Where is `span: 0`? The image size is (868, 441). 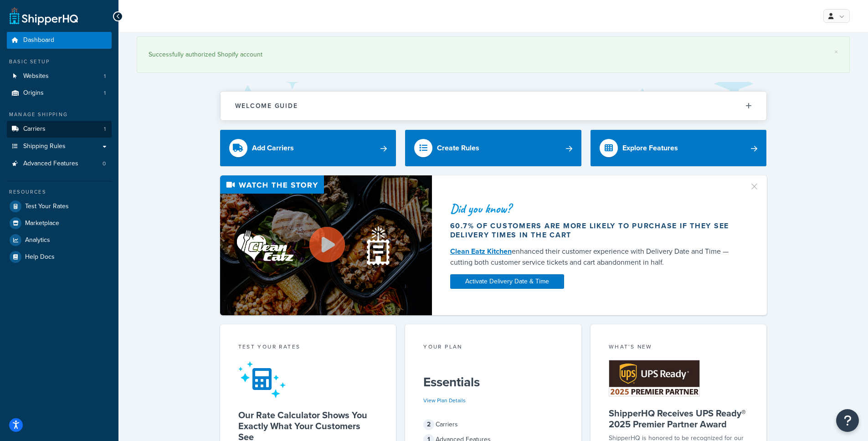
span: 0 is located at coordinates (104, 163).